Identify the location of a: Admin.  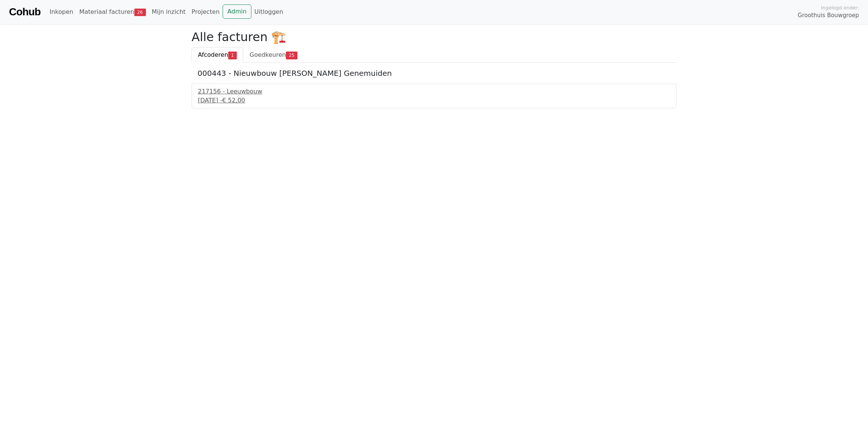
(237, 11).